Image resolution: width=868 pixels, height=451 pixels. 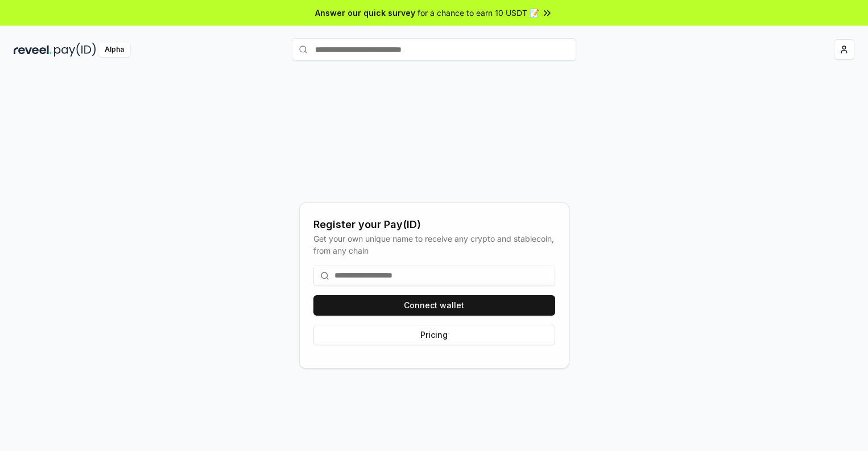 I want to click on div: Alpha, so click(x=115, y=50).